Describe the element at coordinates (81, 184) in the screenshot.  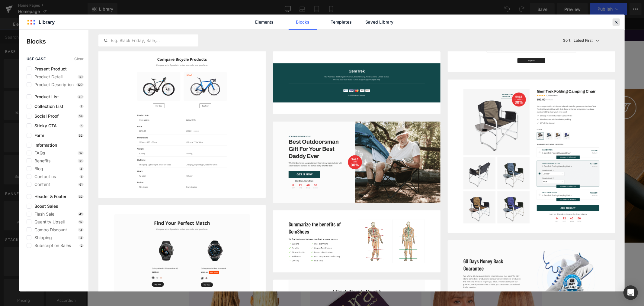
I see `p: 61` at that location.